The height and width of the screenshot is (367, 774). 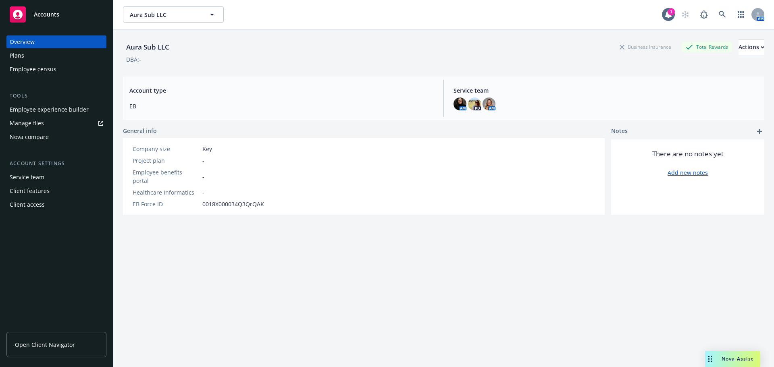 I want to click on span: Key, so click(x=207, y=149).